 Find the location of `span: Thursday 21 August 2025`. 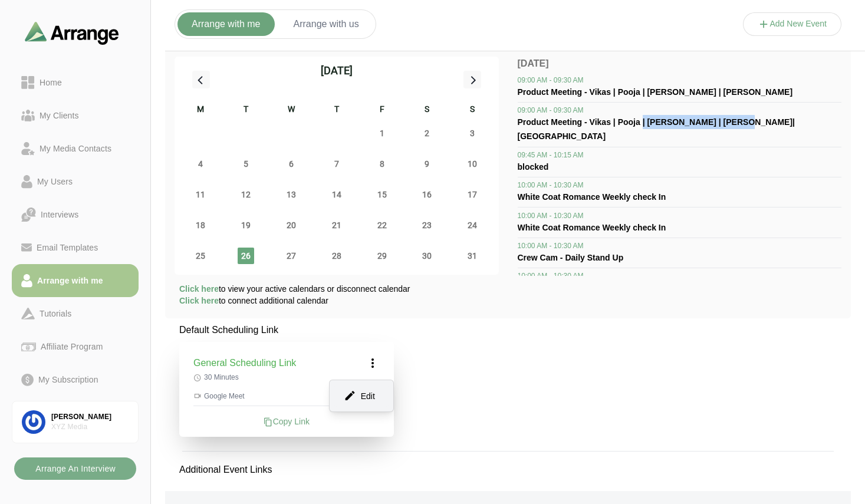

span: Thursday 21 August 2025 is located at coordinates (337, 225).